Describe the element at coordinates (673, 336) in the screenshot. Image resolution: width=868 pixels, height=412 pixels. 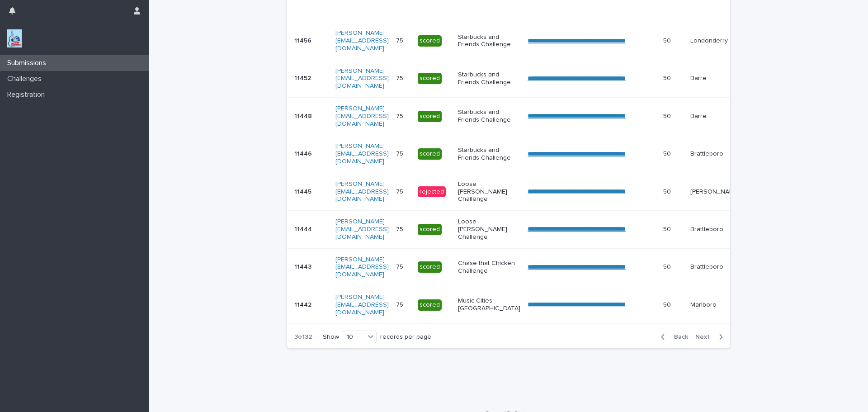
I see `button: Back` at that location.